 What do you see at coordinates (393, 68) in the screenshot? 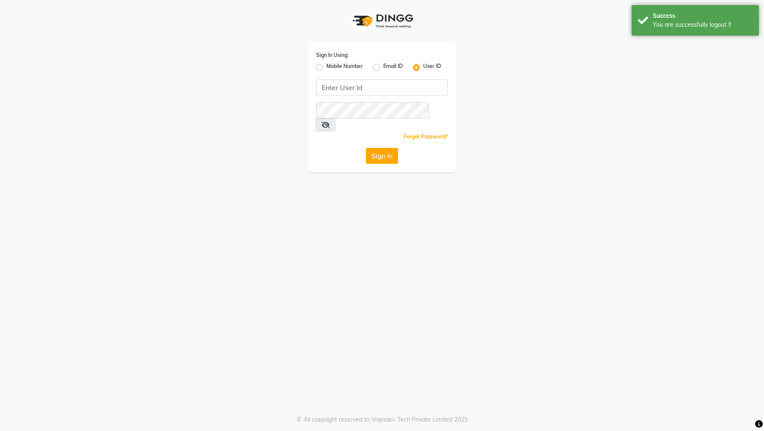
I see `label: Email ID` at bounding box center [393, 68].